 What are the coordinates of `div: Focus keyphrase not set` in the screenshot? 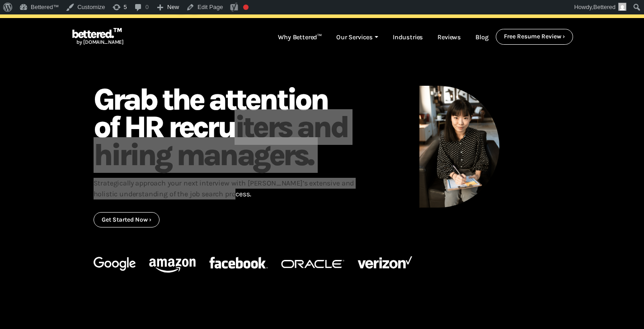 It's located at (246, 7).